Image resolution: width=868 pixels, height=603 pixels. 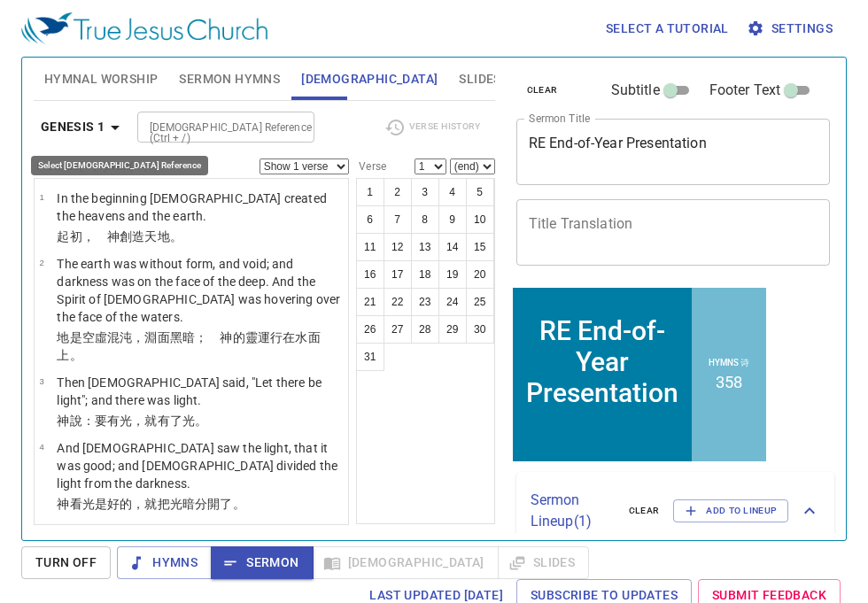 What do you see at coordinates (188, 503) in the screenshot?
I see `wh2896: ，就把光` at bounding box center [188, 503].